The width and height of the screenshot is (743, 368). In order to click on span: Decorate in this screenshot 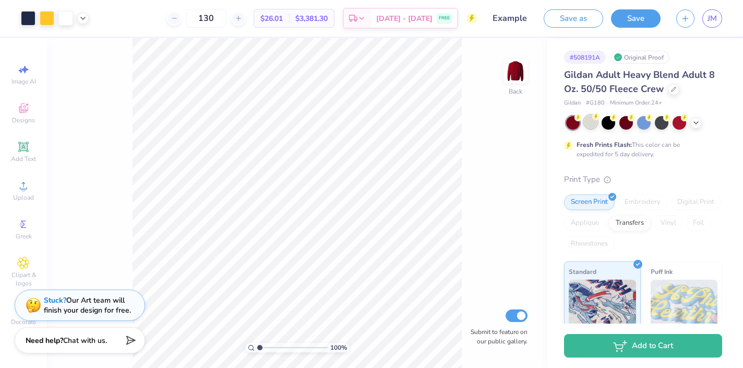, I will do `click(23, 322)`.